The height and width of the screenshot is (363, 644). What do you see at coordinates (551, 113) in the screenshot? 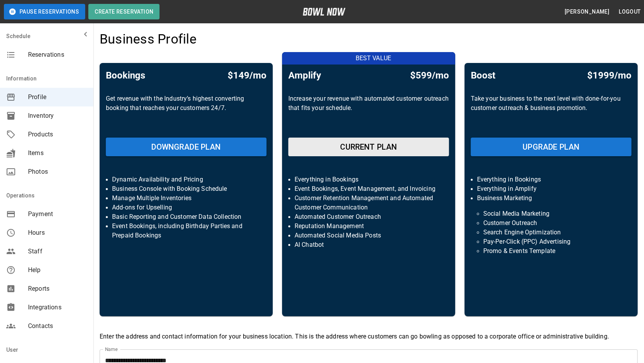
I see `p: Take your business to the next level with done-for-you customer outreach & business promotion.` at bounding box center [551, 113].